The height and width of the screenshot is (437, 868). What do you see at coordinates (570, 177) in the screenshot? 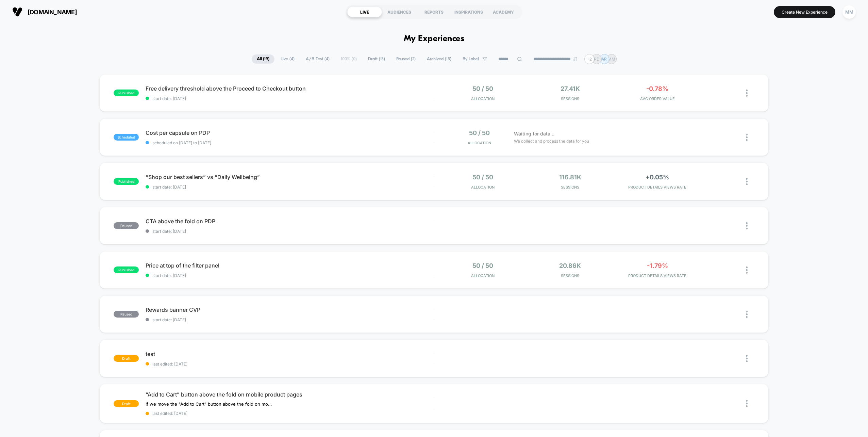
I see `span: 116.81k` at bounding box center [570, 177].